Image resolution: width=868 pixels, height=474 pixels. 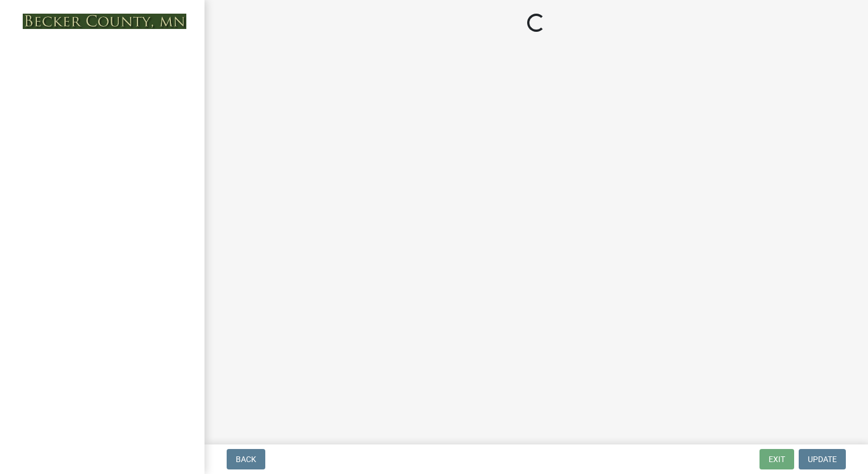 What do you see at coordinates (776, 459) in the screenshot?
I see `button: Exit` at bounding box center [776, 459].